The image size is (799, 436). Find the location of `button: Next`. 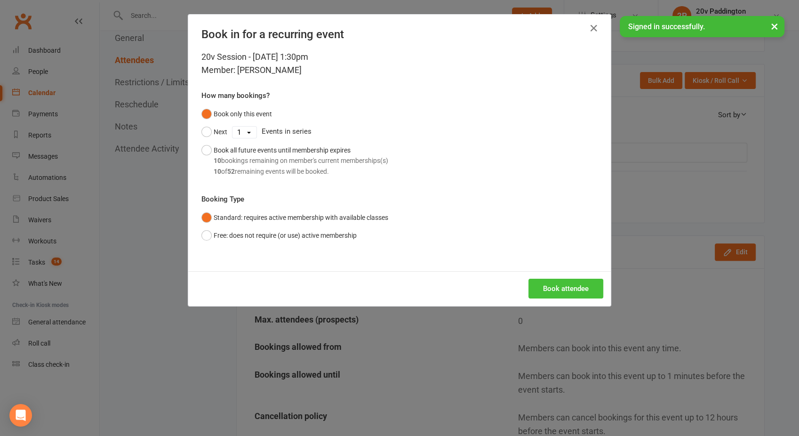

button: Next is located at coordinates (214, 132).